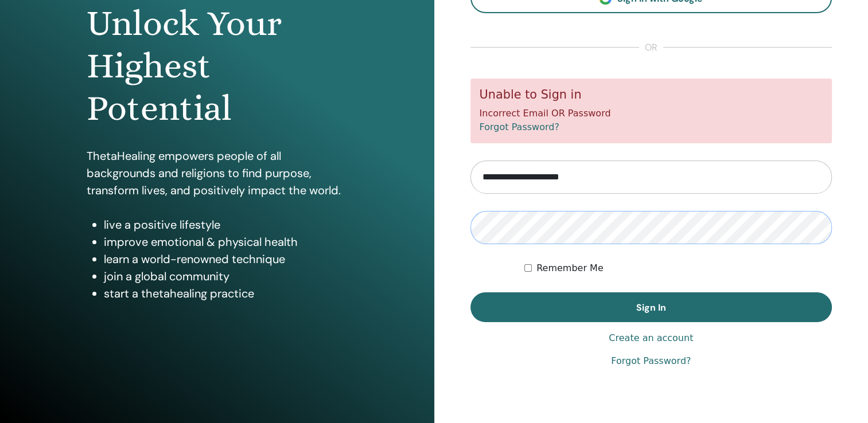 Image resolution: width=868 pixels, height=423 pixels. I want to click on li: join a global community, so click(226, 276).